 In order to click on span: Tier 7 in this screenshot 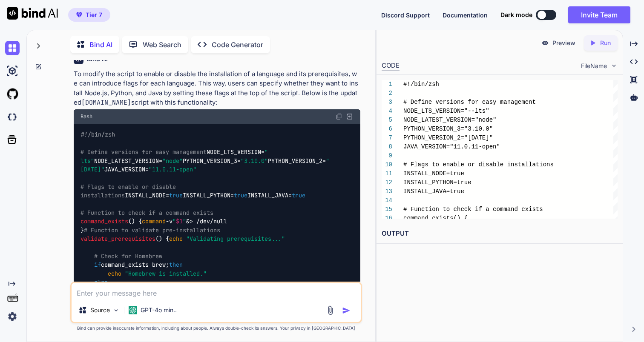, I will do `click(94, 15)`.